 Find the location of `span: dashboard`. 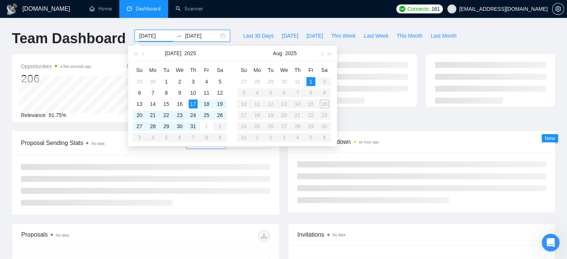

span: dashboard is located at coordinates (129, 9).